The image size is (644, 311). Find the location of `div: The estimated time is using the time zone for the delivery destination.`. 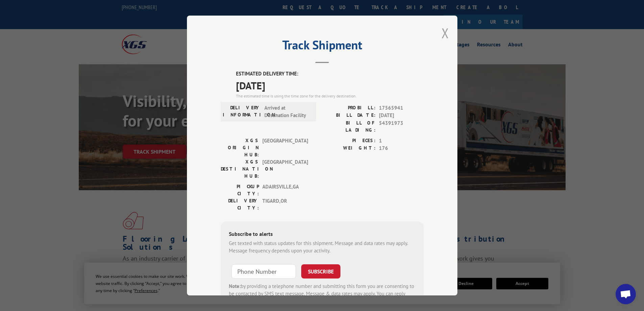

div: The estimated time is using the time zone for the delivery destination. is located at coordinates (329, 96).